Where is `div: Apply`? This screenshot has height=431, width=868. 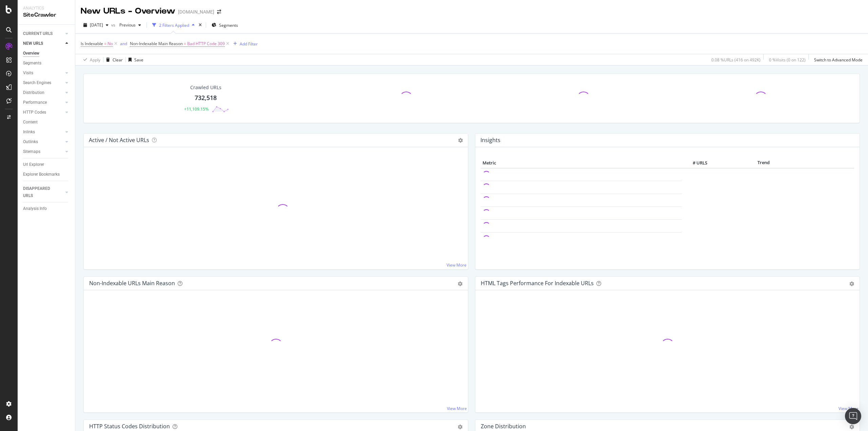
div: Apply is located at coordinates (95, 60).